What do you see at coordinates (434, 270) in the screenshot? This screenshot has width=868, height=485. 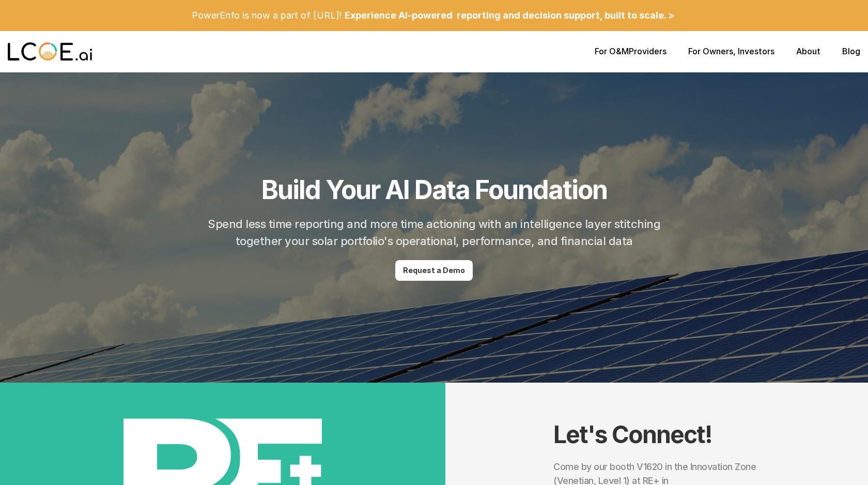 I see `a: Request a Demo` at bounding box center [434, 270].